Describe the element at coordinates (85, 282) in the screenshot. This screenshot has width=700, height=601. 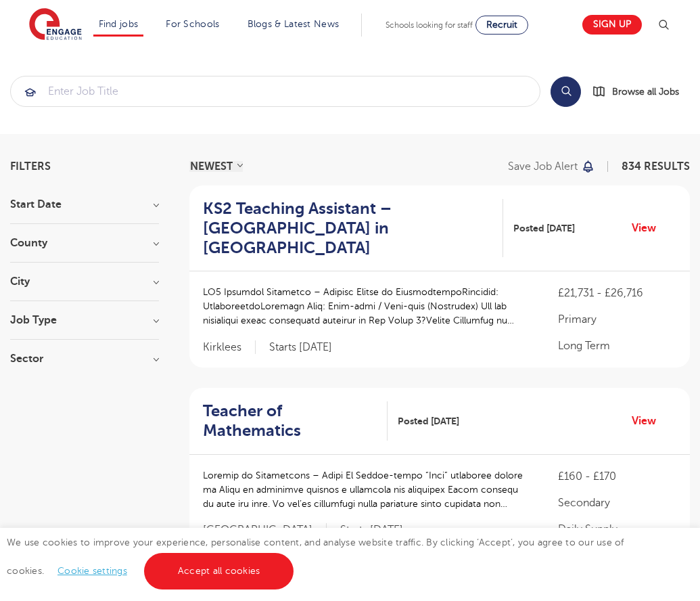
I see `h3: City` at that location.